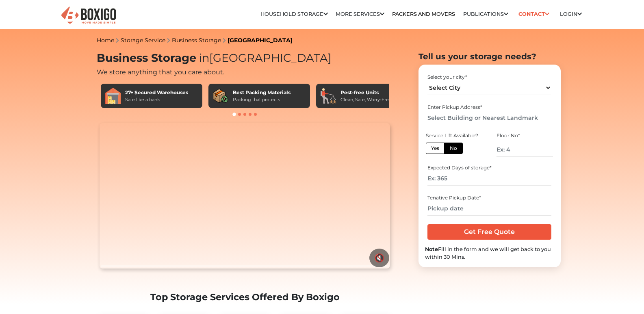 This screenshot has height=314, width=644. What do you see at coordinates (221, 96) in the screenshot?
I see `img: Best Packing Materials` at bounding box center [221, 96].